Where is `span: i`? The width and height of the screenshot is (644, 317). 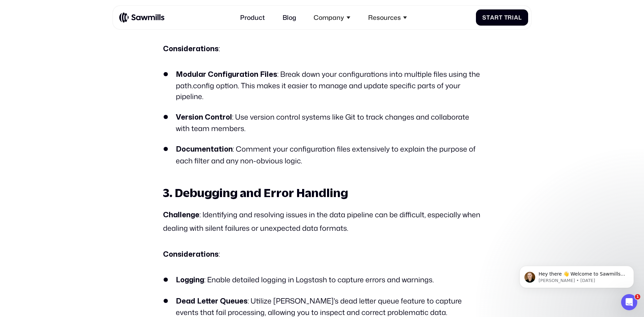 span: i is located at coordinates (513, 18).